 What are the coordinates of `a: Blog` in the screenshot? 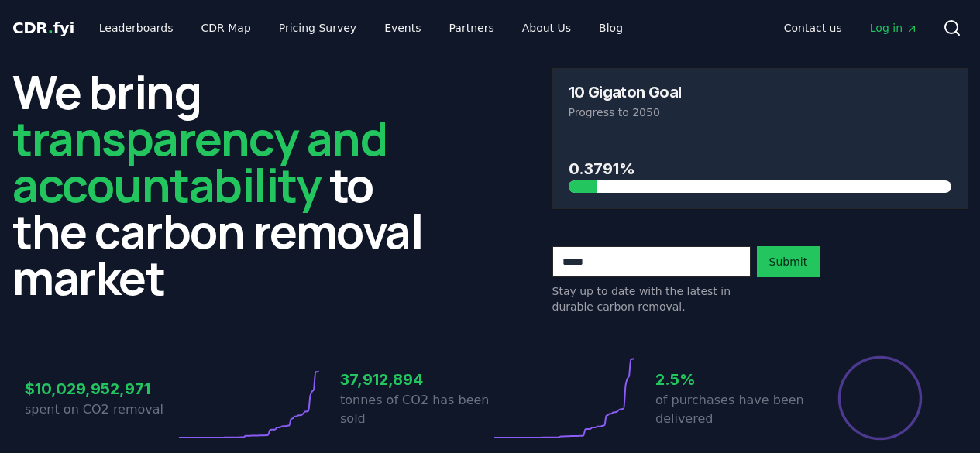 It's located at (611, 28).